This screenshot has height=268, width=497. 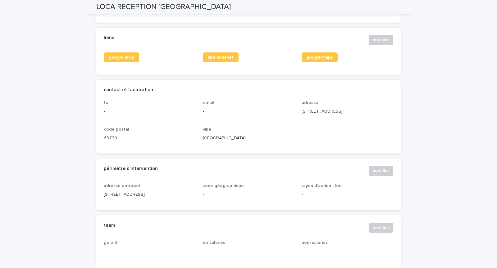 I want to click on span: zone géographique, so click(x=223, y=186).